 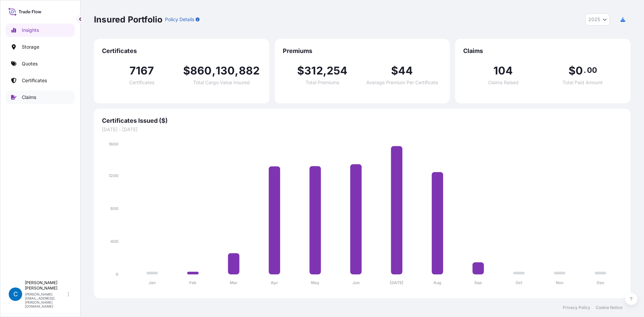 What do you see at coordinates (221, 82) in the screenshot?
I see `span: Total Cargo Value Insured` at bounding box center [221, 82].